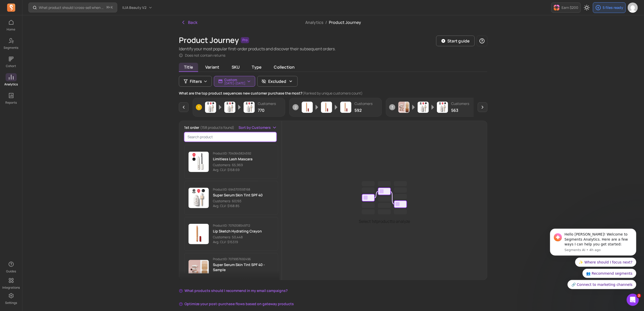 This screenshot has width=644, height=311. I want to click on button: Quick reply: ✨ Where should I focus next?, so click(63, 74).